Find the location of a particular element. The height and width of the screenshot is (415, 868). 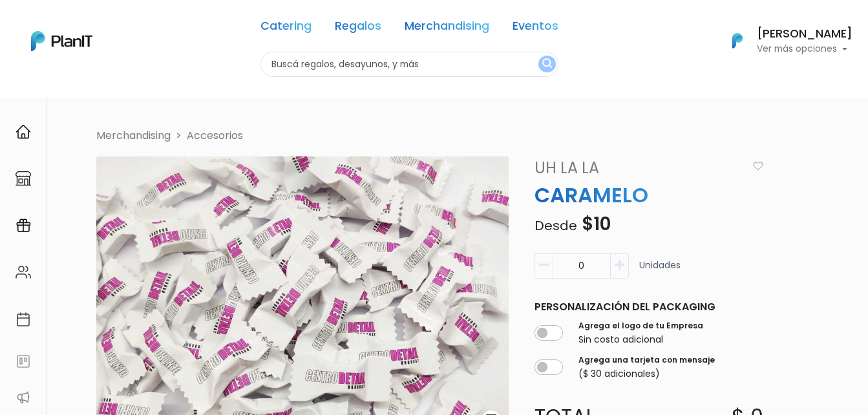

input: Buscá regalos, desayunos, y más is located at coordinates (409, 64).